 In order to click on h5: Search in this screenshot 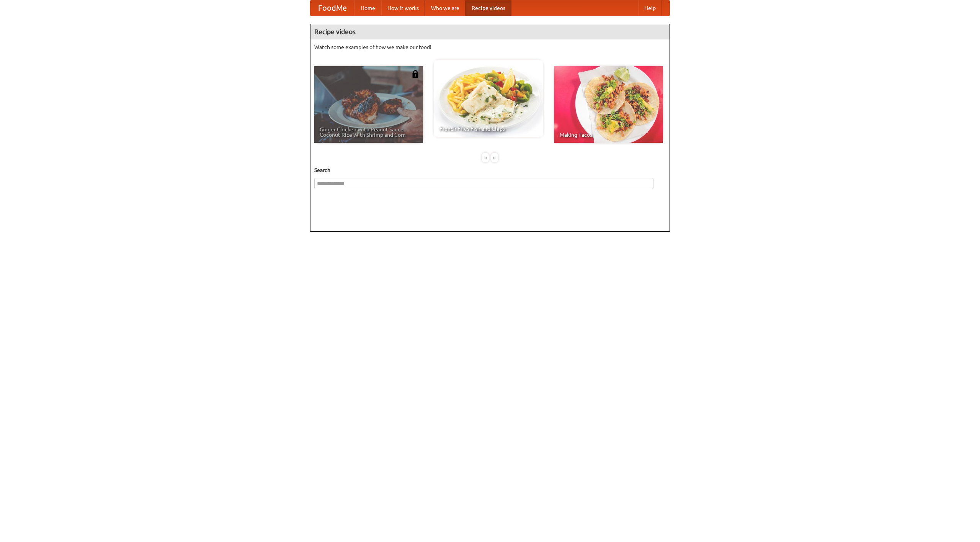, I will do `click(490, 170)`.